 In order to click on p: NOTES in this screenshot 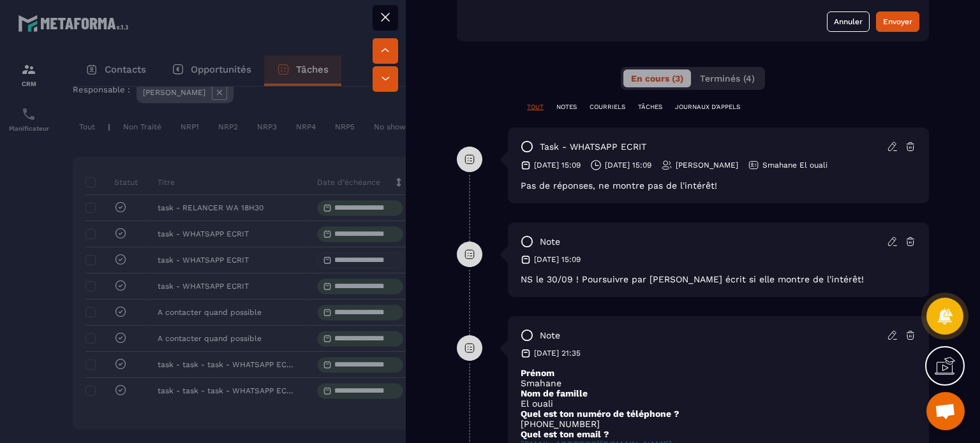, I will do `click(567, 107)`.